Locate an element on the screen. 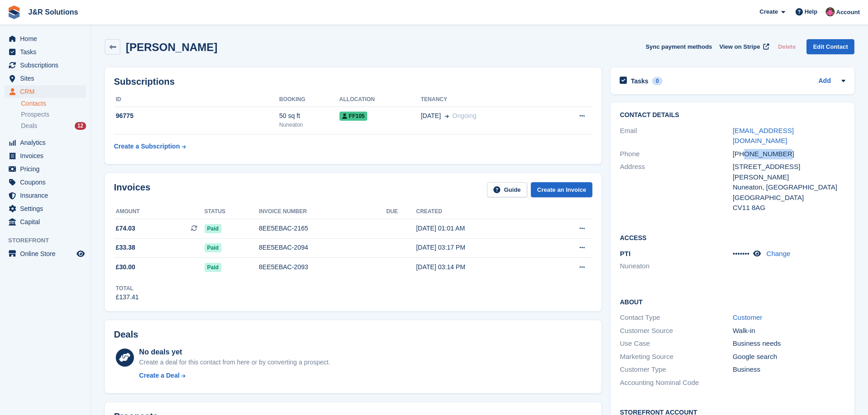  div: Customer Source is located at coordinates (676, 331).